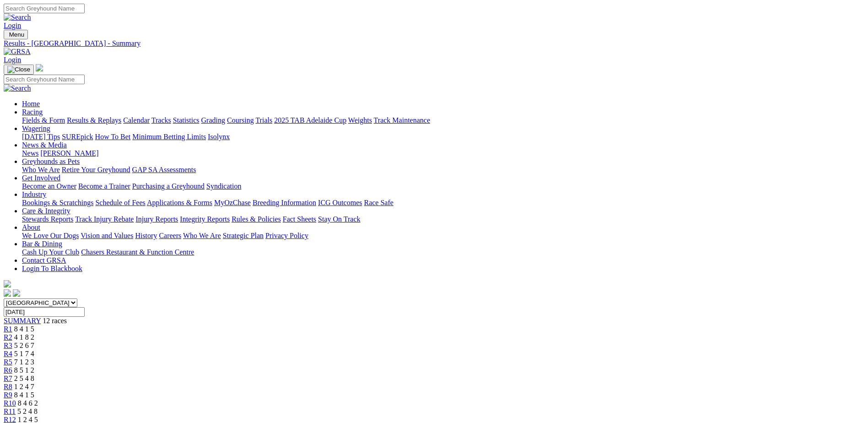  Describe the element at coordinates (168, 186) in the screenshot. I see `a: Purchasing a Greyhound` at that location.